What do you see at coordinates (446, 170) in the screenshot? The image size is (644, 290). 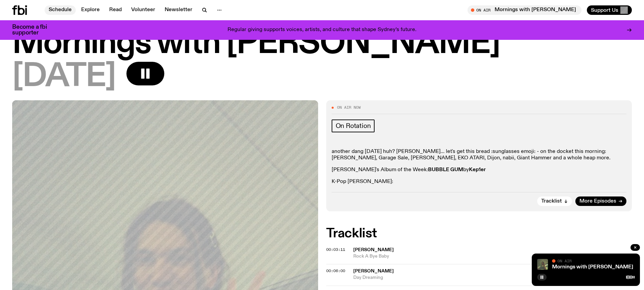 I see `strong: BUBBLE GUM` at bounding box center [446, 170].